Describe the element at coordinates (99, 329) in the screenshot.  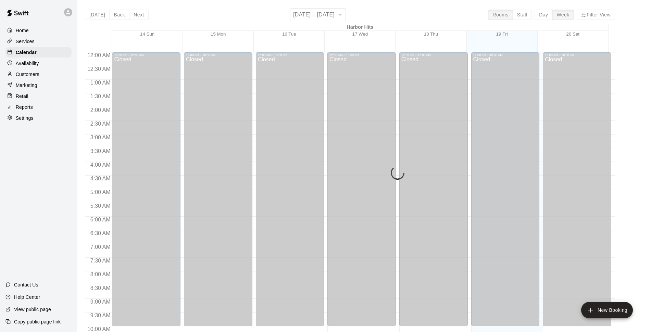
I see `span: 10:00 AM` at that location.